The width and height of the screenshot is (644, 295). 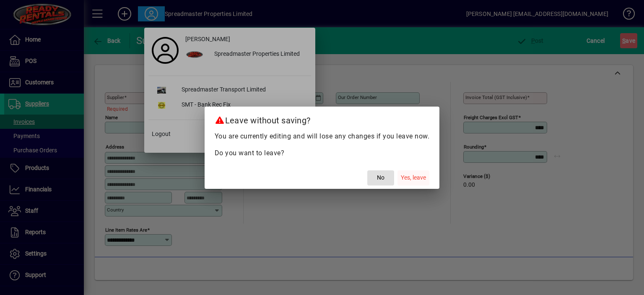 I want to click on button: No, so click(x=381, y=177).